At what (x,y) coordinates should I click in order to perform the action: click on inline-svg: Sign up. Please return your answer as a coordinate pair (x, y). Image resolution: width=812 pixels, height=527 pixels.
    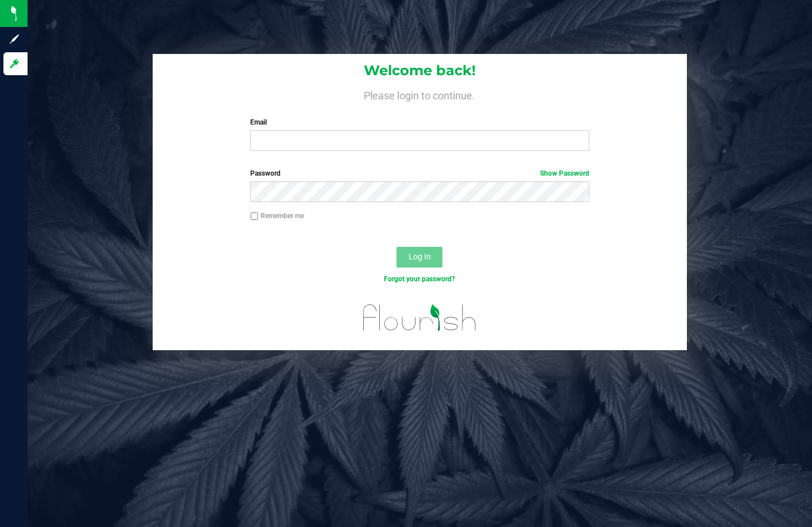
    Looking at the image, I should click on (14, 39).